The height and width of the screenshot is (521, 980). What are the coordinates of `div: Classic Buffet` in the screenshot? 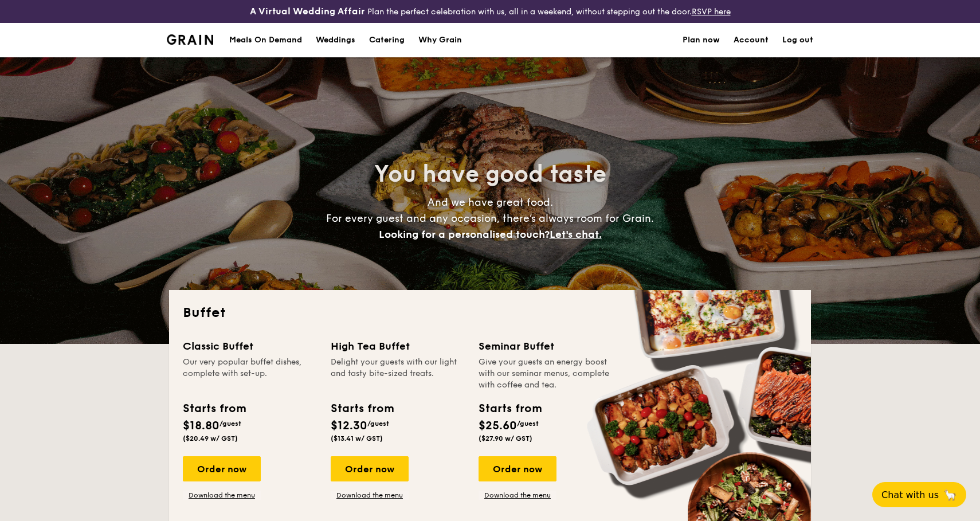 It's located at (250, 346).